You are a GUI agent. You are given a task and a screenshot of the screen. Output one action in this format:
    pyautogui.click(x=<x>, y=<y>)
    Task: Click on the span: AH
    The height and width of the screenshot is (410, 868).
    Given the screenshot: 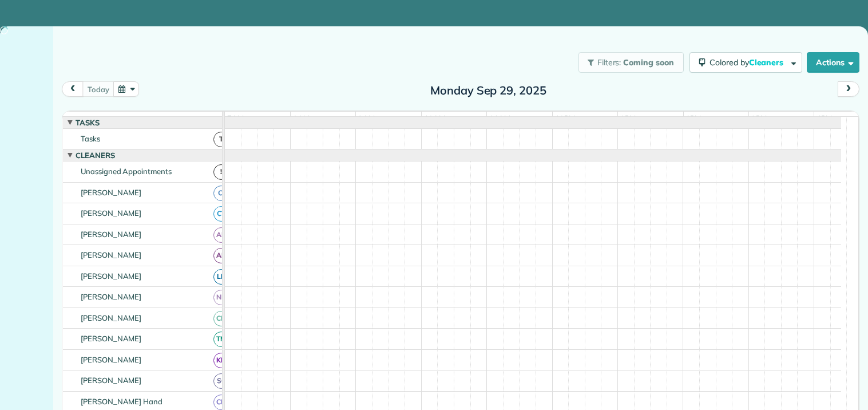 What is the action you would take?
    pyautogui.click(x=221, y=234)
    